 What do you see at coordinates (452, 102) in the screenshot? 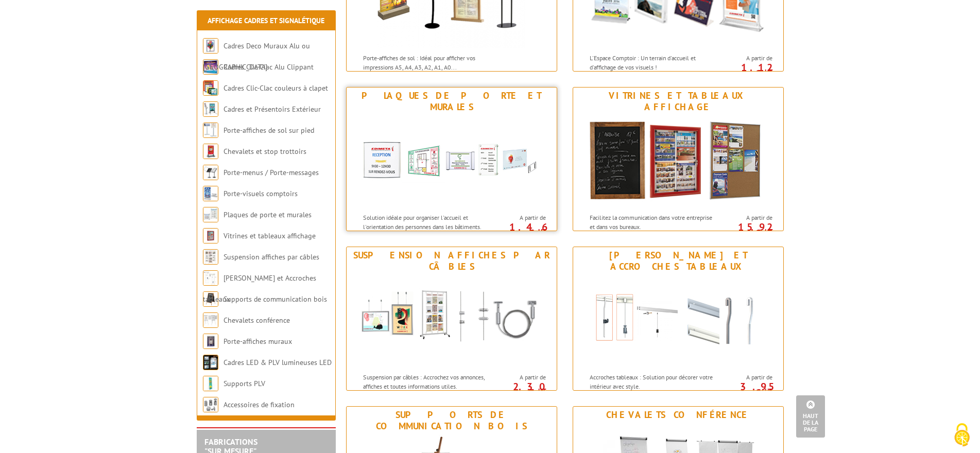
I see `div: Plaques de porte et murales` at bounding box center [452, 102].